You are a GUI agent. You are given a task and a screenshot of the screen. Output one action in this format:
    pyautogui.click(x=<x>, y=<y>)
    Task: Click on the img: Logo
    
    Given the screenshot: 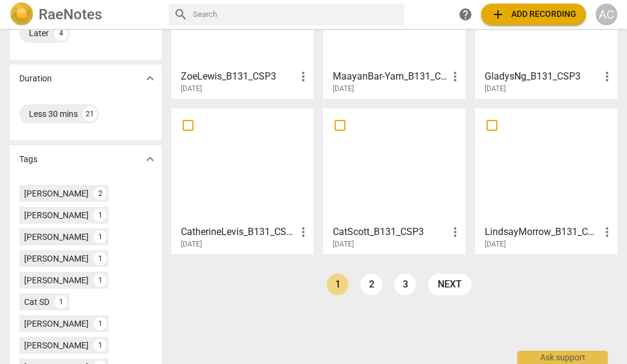 What is the action you would take?
    pyautogui.click(x=21, y=14)
    